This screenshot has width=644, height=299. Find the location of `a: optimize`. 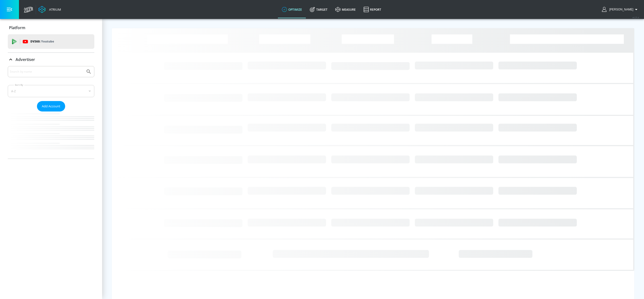

a: optimize is located at coordinates (292, 9).